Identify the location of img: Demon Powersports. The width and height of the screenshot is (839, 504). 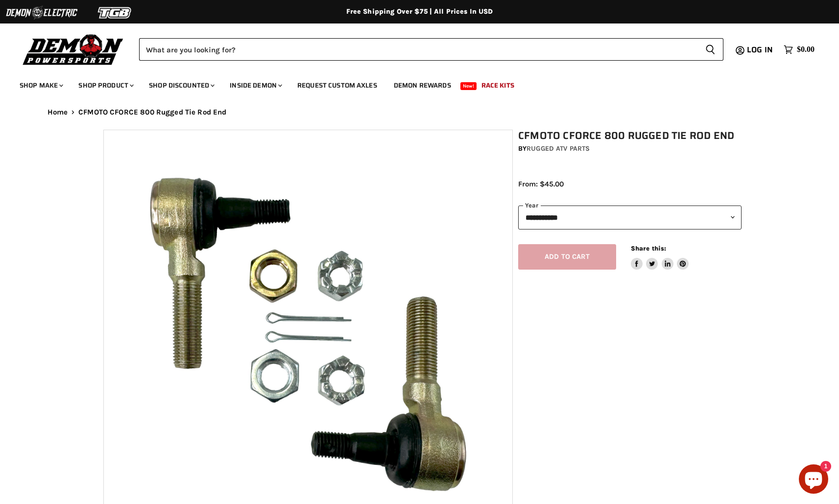
(73, 49).